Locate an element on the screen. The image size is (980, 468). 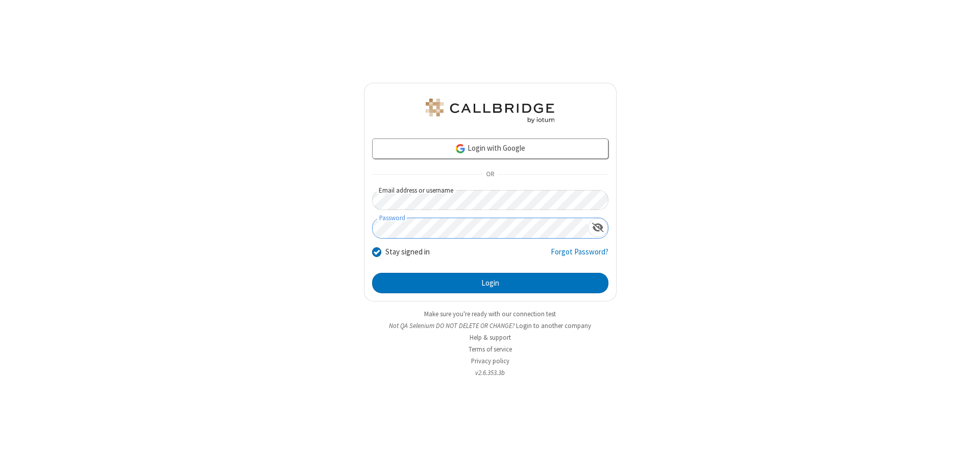
a: Help & support is located at coordinates (490, 337).